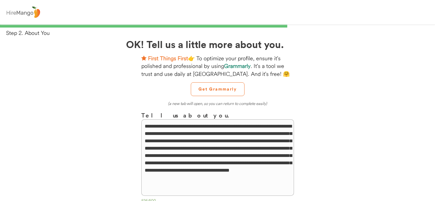  What do you see at coordinates (218, 66) in the screenshot?
I see `div: 👉 To optimize your profile, ensure it's polished and professional by using . It's a tool we trust...` at bounding box center [218, 66].